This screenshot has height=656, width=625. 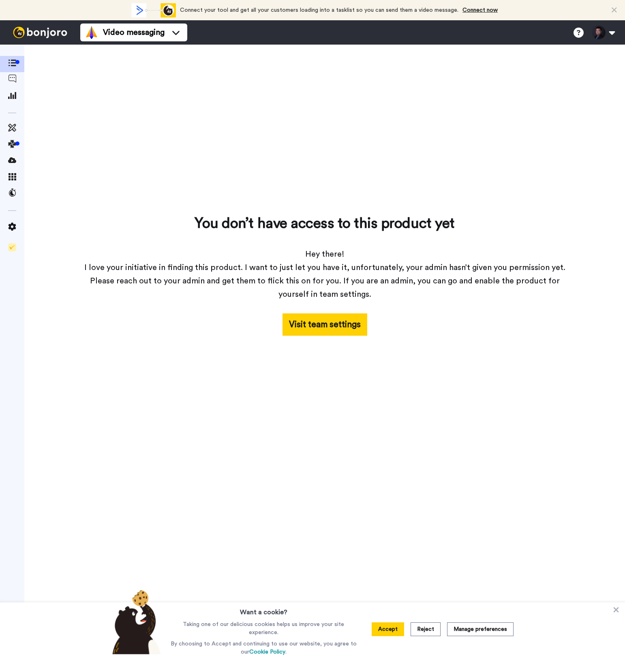 I want to click on h3: Want a cookie?, so click(x=263, y=609).